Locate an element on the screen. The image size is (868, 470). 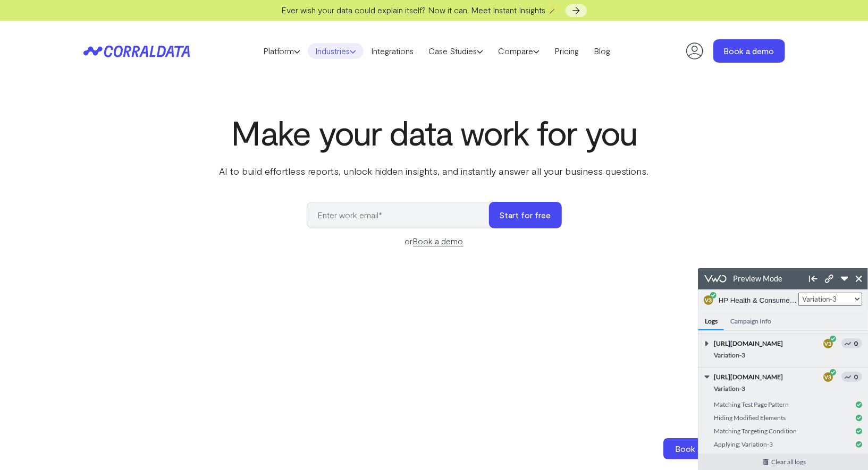
div: Matching Targeting Condition is located at coordinates (90, 163).